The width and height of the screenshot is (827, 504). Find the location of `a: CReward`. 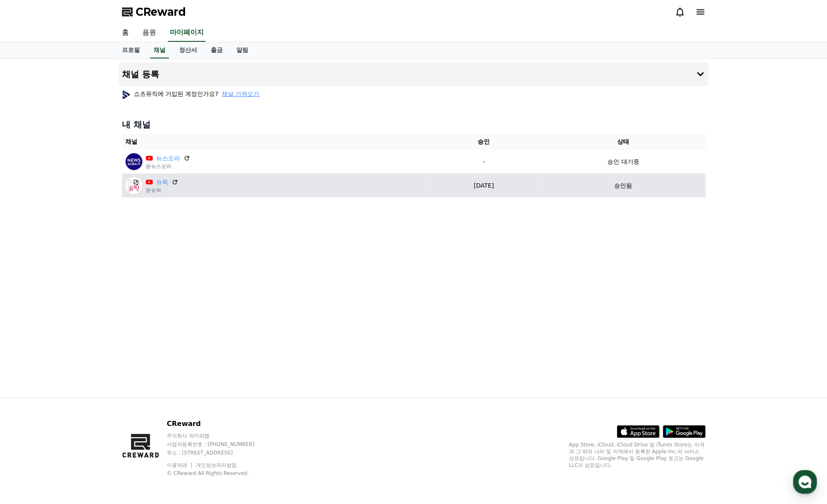

a: CReward is located at coordinates (154, 12).